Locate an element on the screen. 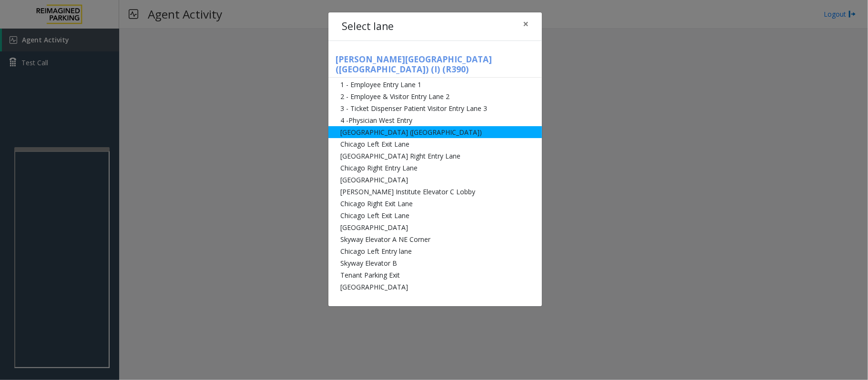 The image size is (868, 380). li: Chicago Right Entry Lane is located at coordinates (435, 168).